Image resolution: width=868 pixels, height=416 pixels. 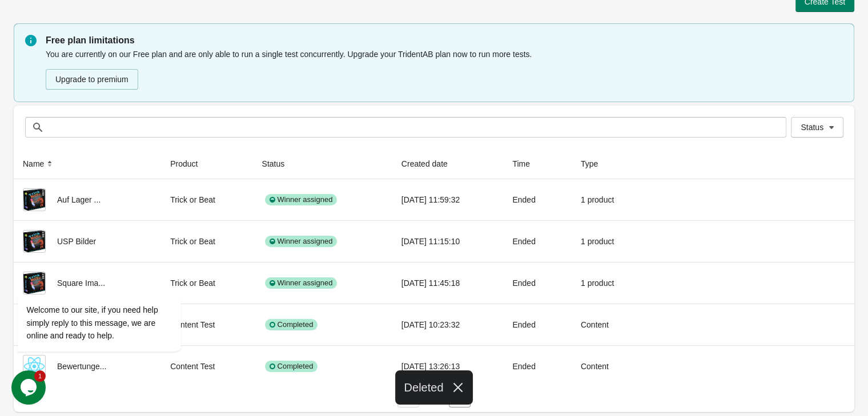 What do you see at coordinates (434, 388) in the screenshot?
I see `div: Deleted` at bounding box center [434, 388].